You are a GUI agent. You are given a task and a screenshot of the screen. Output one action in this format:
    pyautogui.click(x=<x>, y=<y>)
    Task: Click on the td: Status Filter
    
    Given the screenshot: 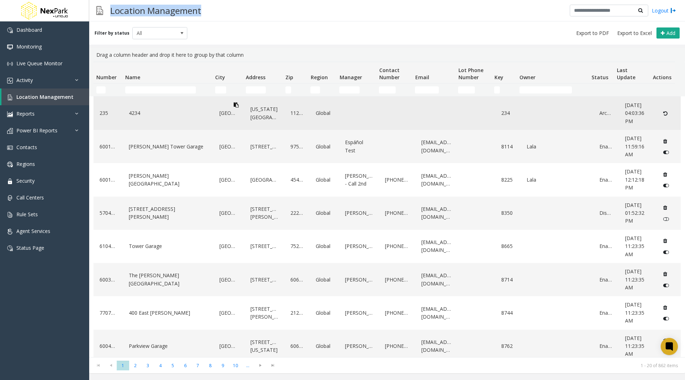 What is the action you would take?
    pyautogui.click(x=601, y=90)
    